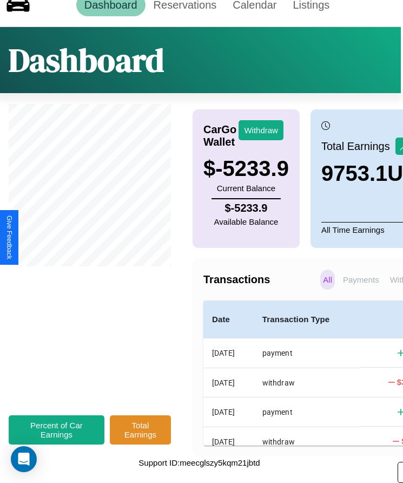 This screenshot has width=403, height=483. What do you see at coordinates (261, 130) in the screenshot?
I see `button: Withdraw` at bounding box center [261, 130].